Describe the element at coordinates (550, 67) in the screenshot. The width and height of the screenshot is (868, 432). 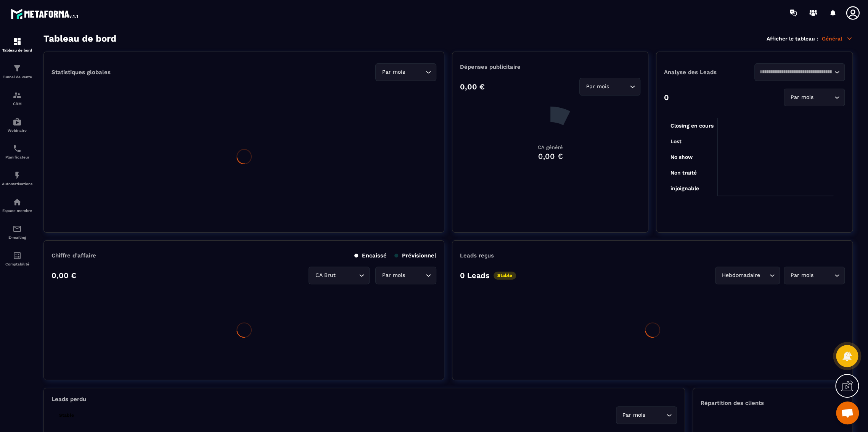
I see `p: Dépenses publicitaire` at that location.